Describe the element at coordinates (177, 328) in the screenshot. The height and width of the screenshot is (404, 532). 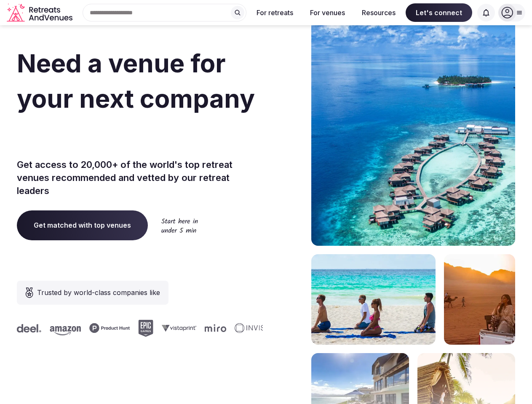
I see `svg: Vistaprint company logo` at that location.